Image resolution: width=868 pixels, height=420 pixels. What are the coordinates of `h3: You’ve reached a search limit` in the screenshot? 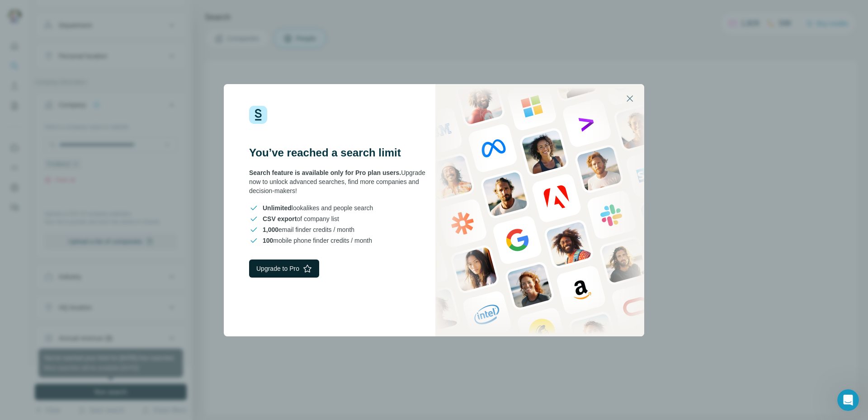 It's located at (341, 153).